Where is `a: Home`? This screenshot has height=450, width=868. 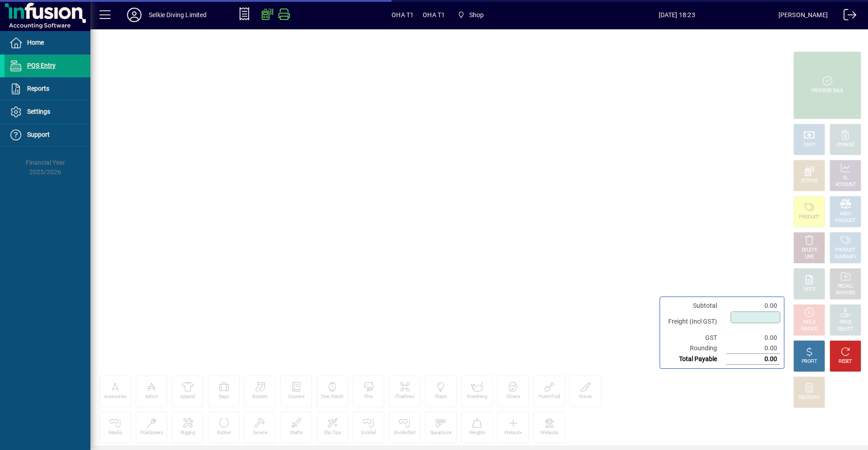 a: Home is located at coordinates (48, 43).